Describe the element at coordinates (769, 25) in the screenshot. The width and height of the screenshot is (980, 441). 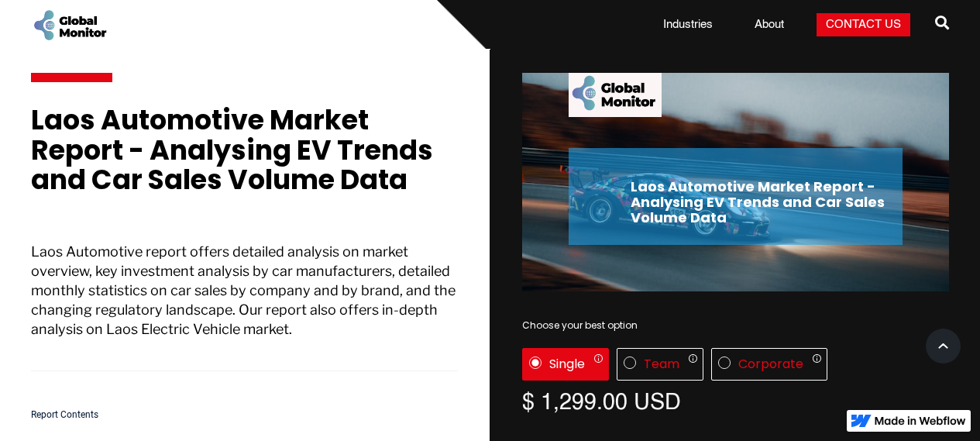
I see `a: About` at that location.